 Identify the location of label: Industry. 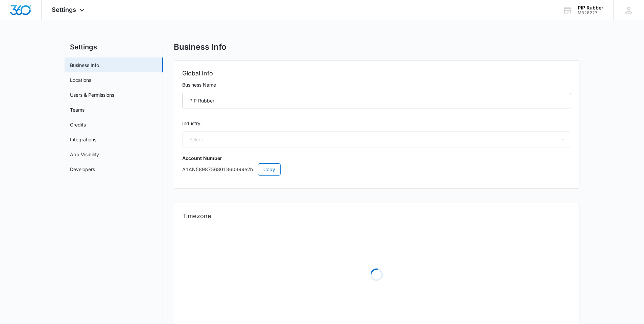
(376, 124).